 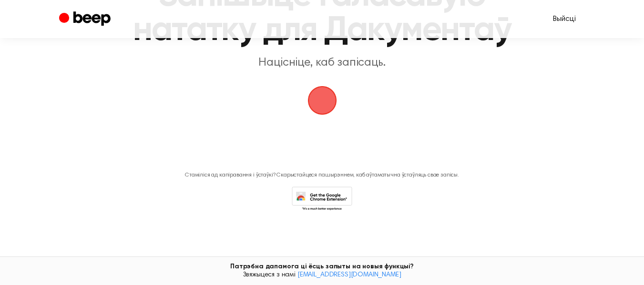 I want to click on font: Выйсці, so click(x=564, y=19).